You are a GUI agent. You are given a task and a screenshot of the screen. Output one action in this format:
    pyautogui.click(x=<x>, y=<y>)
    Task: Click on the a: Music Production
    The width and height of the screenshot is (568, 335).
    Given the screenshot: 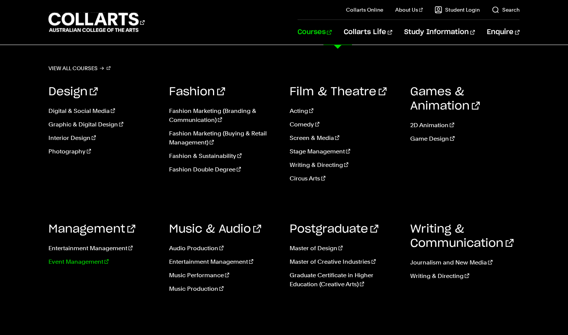 What is the action you would take?
    pyautogui.click(x=224, y=289)
    